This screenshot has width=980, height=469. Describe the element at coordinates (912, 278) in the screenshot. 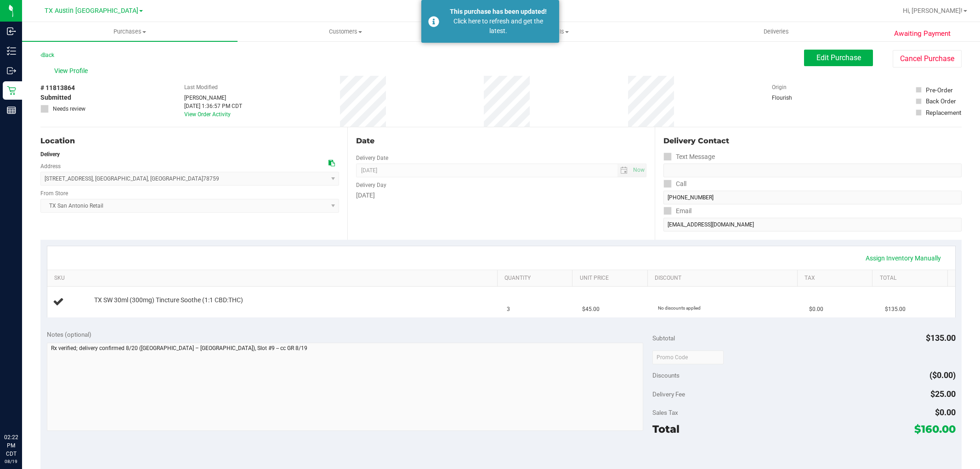

I see `a: Total` at that location.